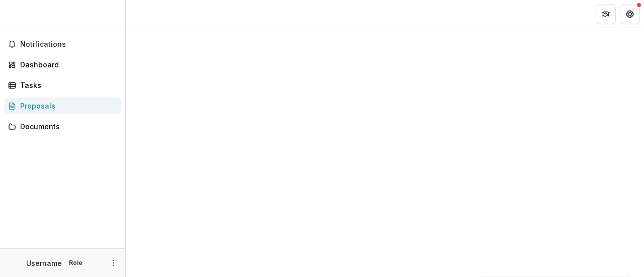 This screenshot has width=644, height=277. Describe the element at coordinates (113, 263) in the screenshot. I see `button: More` at that location.